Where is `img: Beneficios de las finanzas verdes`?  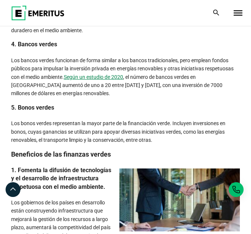 img: Beneficios de las finanzas verdes is located at coordinates (180, 200).